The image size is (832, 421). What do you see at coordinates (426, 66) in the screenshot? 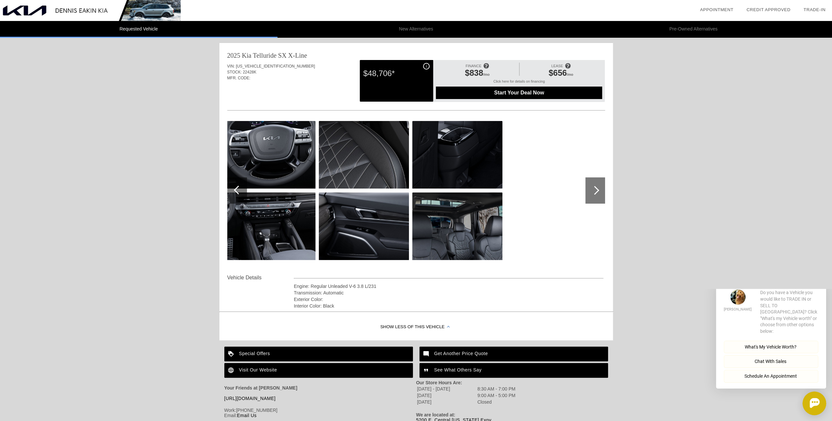
I see `span: i` at bounding box center [426, 66].